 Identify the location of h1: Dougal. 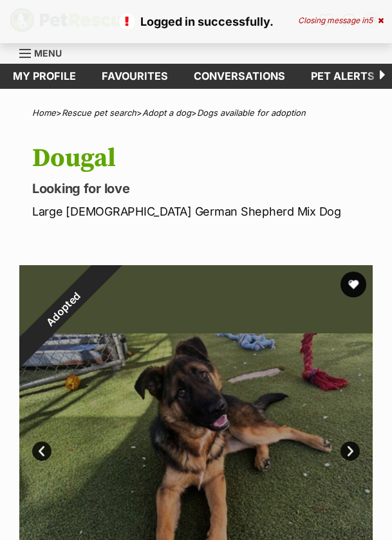
(202, 158).